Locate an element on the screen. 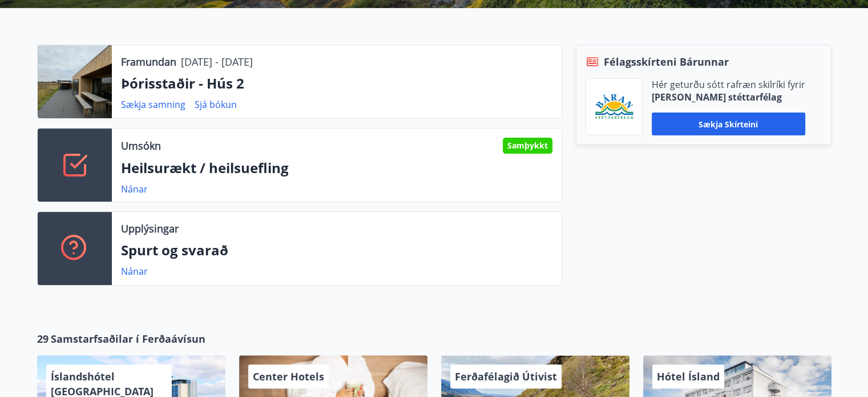 The width and height of the screenshot is (868, 397). p: Hér geturðu sótt rafræn skilríki fyrir is located at coordinates (728, 84).